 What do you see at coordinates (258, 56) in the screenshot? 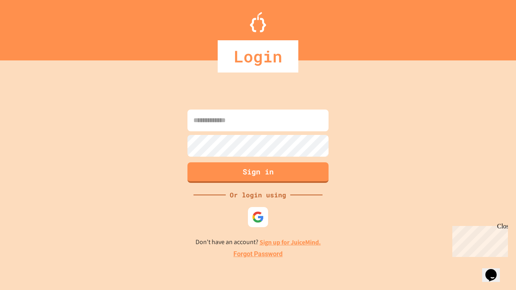
I see `div: Login` at bounding box center [258, 56].